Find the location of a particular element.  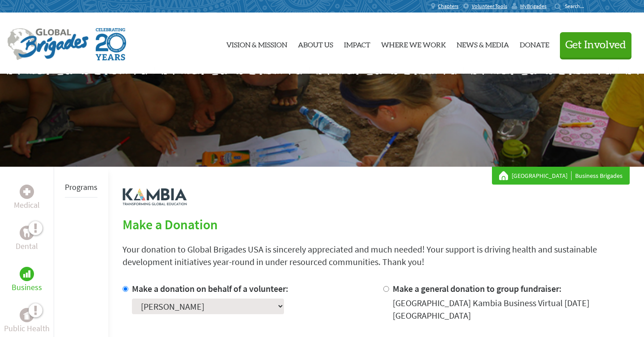

img: logo-kambia.png is located at coordinates (155, 197).